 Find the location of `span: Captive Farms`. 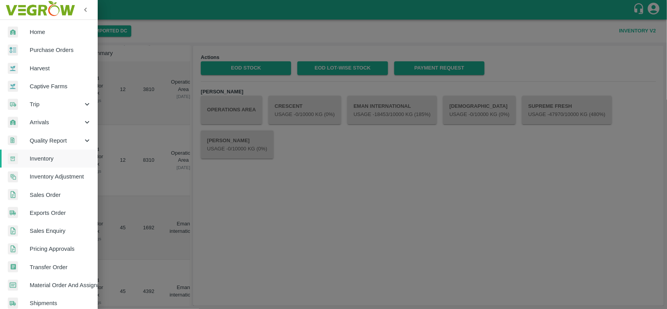

span: Captive Farms is located at coordinates (61, 86).